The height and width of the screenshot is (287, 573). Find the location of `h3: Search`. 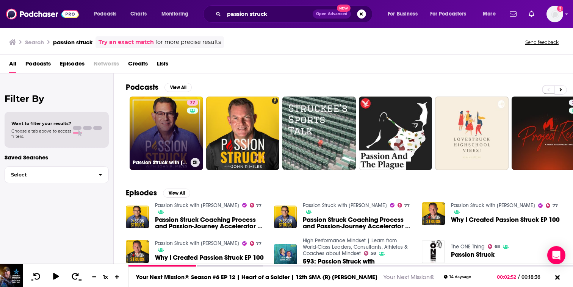

h3: Search is located at coordinates (34, 42).